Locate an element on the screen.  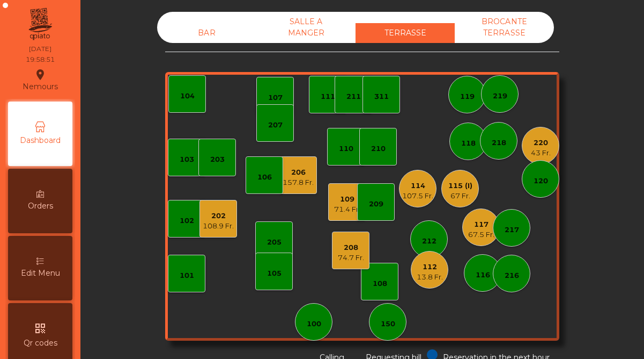
div: BROCANTE TERRASSE is located at coordinates (504, 27).